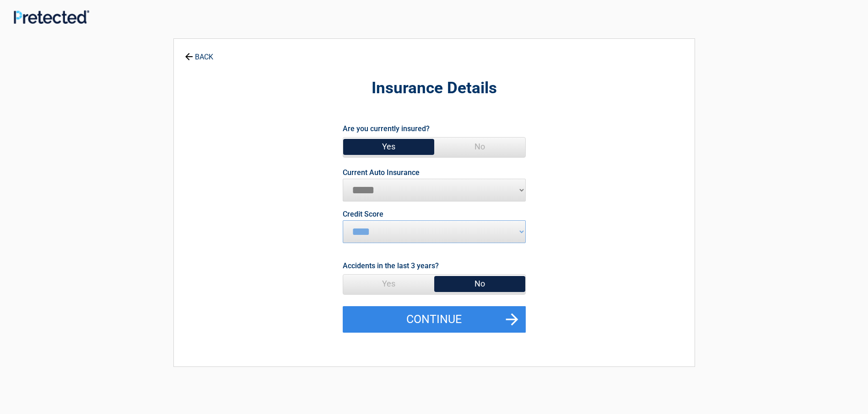  Describe the element at coordinates (434, 88) in the screenshot. I see `h2: Insurance Details` at that location.